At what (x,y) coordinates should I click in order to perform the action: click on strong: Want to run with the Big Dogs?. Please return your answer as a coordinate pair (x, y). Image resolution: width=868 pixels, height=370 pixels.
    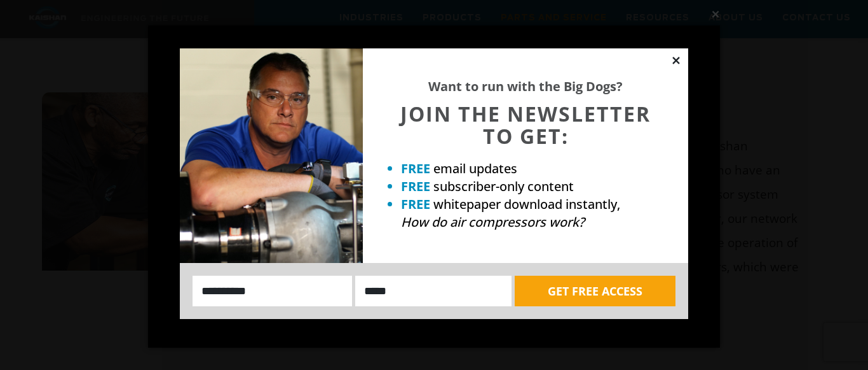
    Looking at the image, I should click on (525, 86).